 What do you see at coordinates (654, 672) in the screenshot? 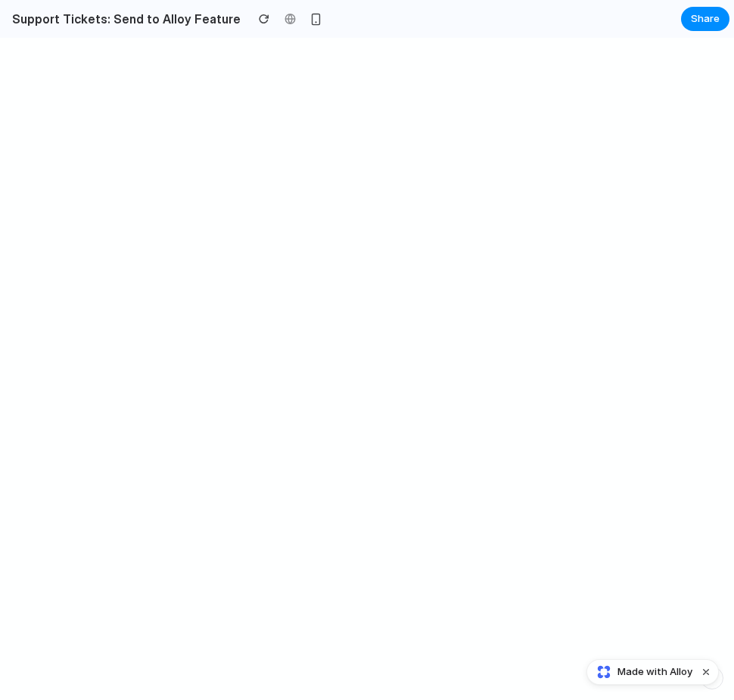
I see `span: Made with Alloy` at bounding box center [654, 672].